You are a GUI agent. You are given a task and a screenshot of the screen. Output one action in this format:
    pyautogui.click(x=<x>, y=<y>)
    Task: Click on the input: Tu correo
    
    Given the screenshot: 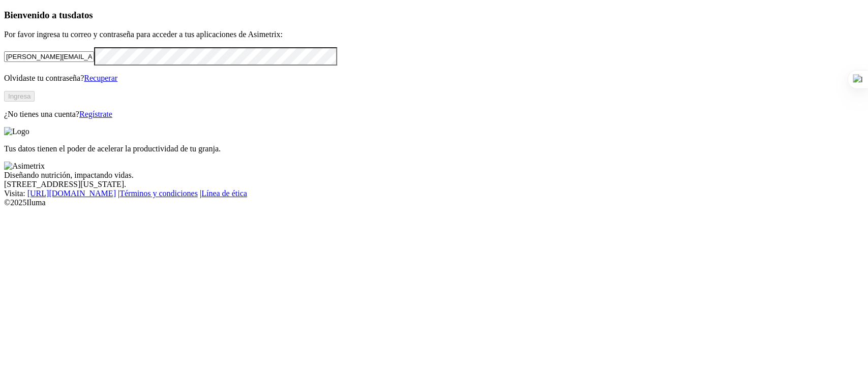 What is the action you would take?
    pyautogui.click(x=49, y=57)
    